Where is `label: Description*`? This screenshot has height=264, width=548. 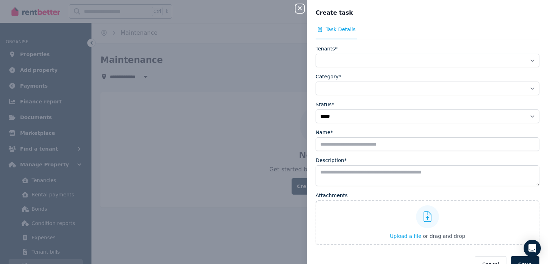
label: Description* is located at coordinates (331, 161).